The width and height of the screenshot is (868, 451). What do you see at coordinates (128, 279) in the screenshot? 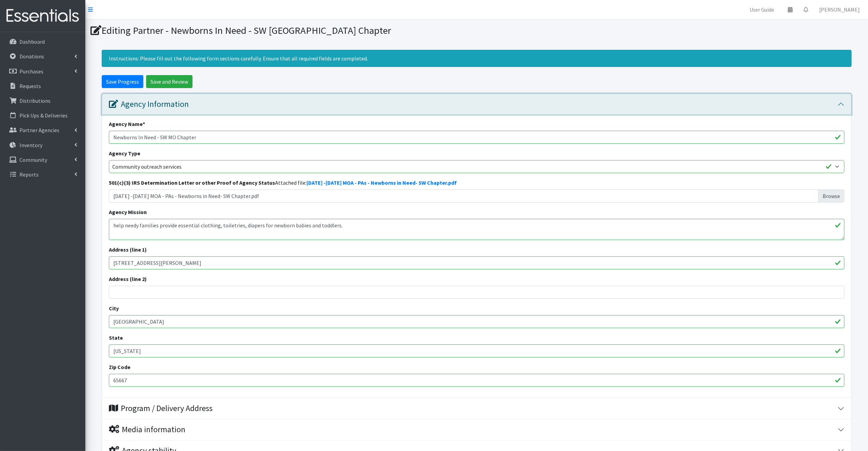
I see `label: Address (line 2)` at bounding box center [128, 279].